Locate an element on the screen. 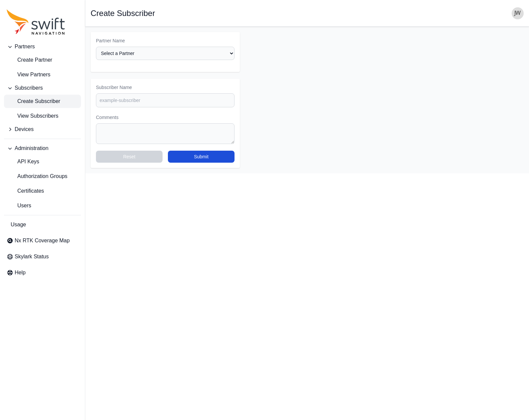 The width and height of the screenshot is (529, 420). button: Subscribers is located at coordinates (42, 88).